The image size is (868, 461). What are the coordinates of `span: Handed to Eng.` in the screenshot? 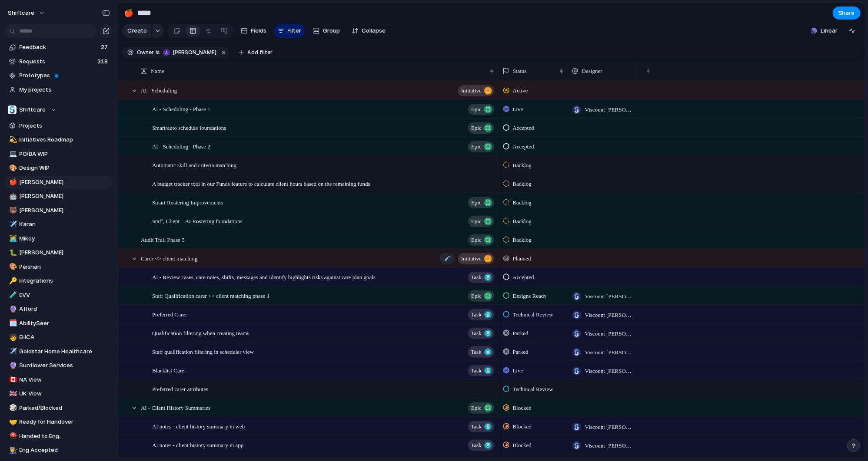 It's located at (65, 437).